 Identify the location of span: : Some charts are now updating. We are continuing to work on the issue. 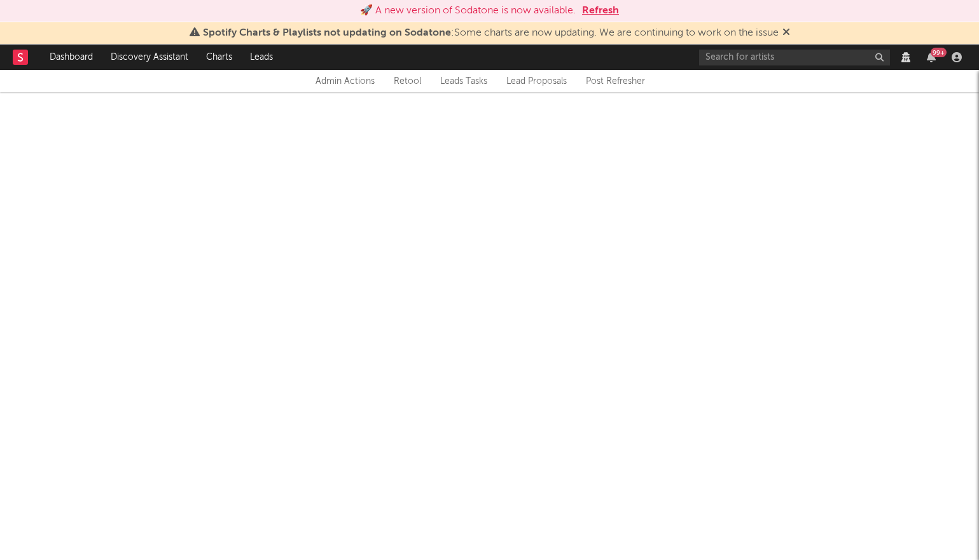
(490, 33).